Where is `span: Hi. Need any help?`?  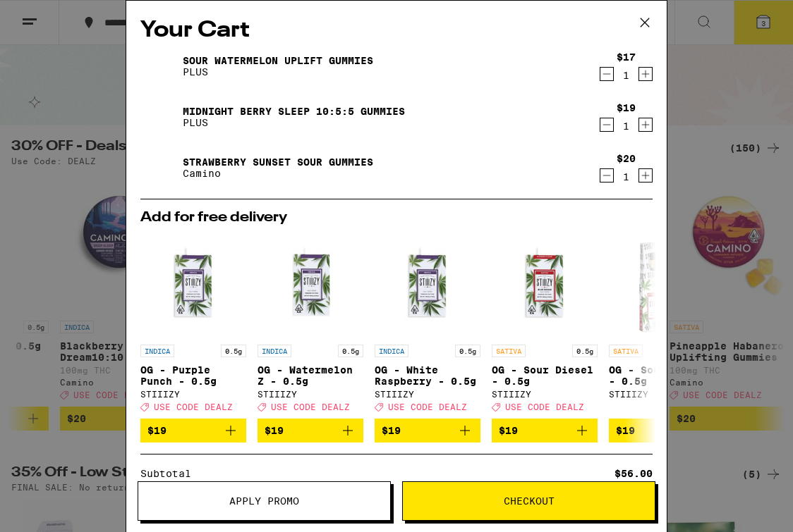 span: Hi. Need any help? is located at coordinates (55, 15).